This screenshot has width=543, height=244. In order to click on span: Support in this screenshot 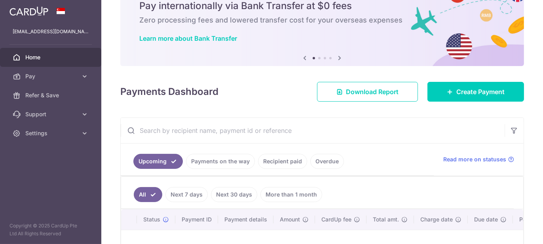, I will do `click(51, 114)`.